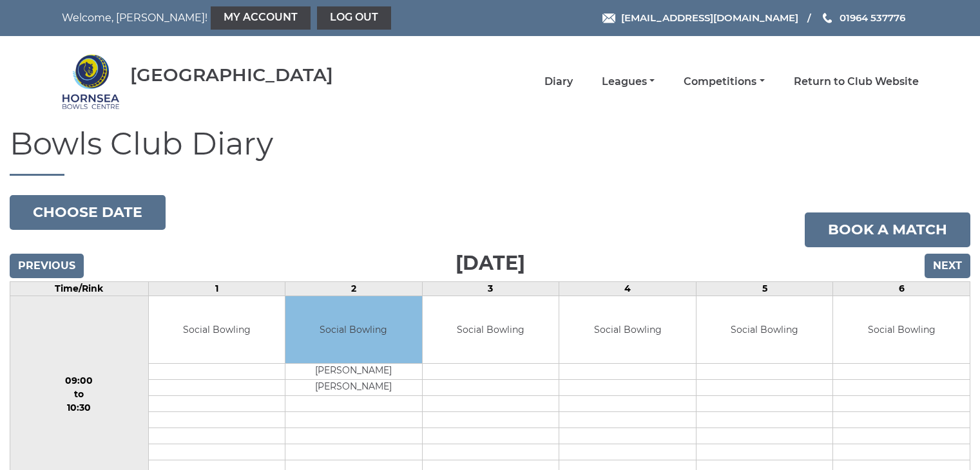  Describe the element at coordinates (887, 230) in the screenshot. I see `a: Book a match` at that location.